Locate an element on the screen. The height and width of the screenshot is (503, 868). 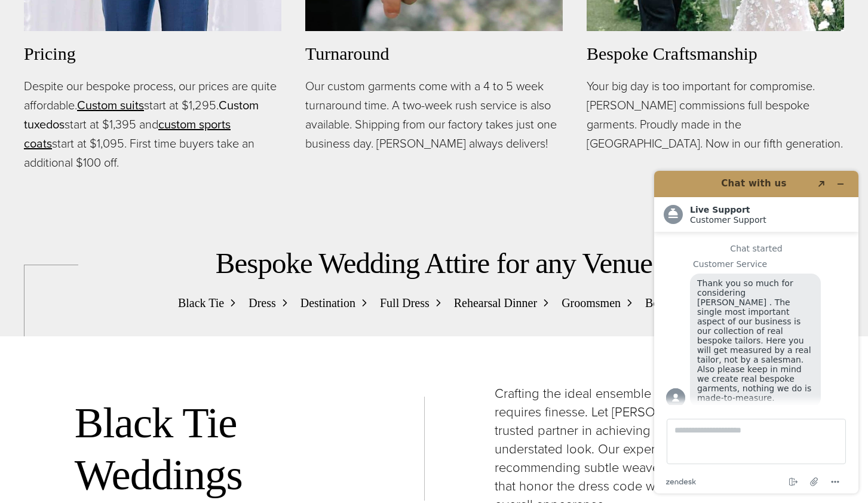
h2: Live Support is located at coordinates (125, 48).